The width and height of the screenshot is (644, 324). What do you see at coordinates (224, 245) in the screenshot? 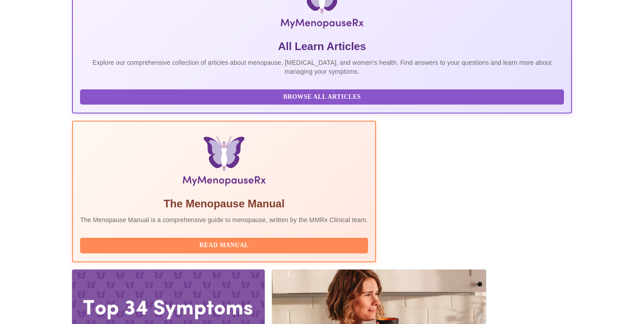
I see `span: Read Manual` at bounding box center [224, 245].